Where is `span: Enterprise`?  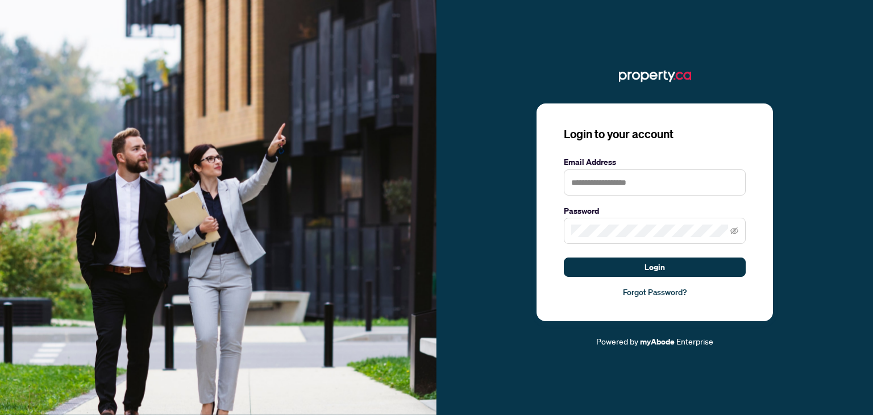 span: Enterprise is located at coordinates (695, 341).